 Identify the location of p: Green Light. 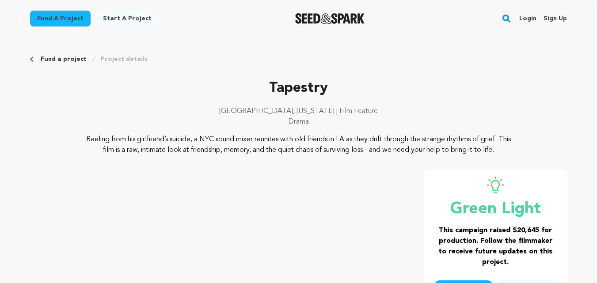
(495, 209).